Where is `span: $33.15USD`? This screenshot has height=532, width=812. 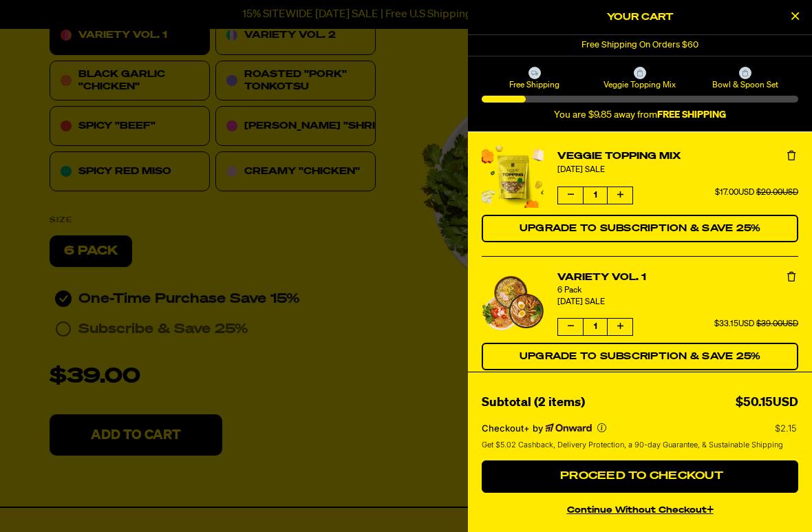
span: $33.15USD is located at coordinates (734, 324).